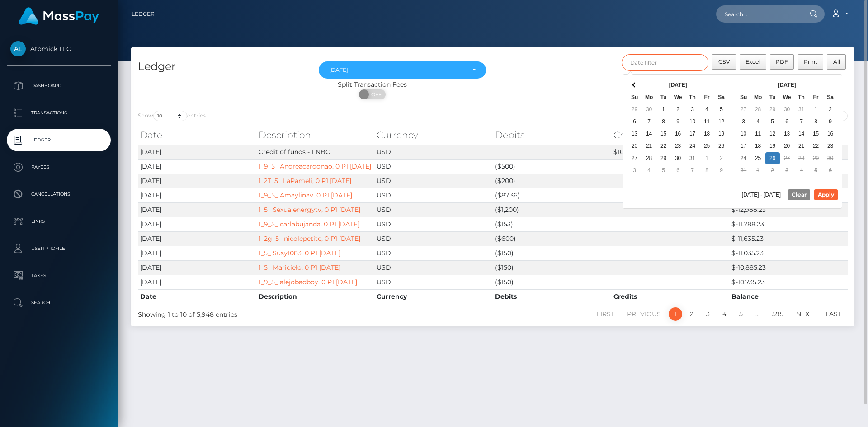  I want to click on p: User Profile, so click(59, 249).